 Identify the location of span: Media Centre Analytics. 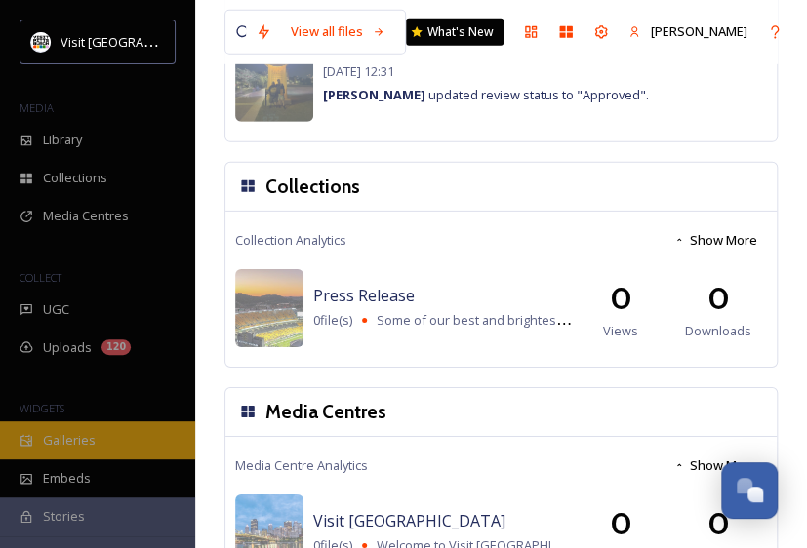
(301, 465).